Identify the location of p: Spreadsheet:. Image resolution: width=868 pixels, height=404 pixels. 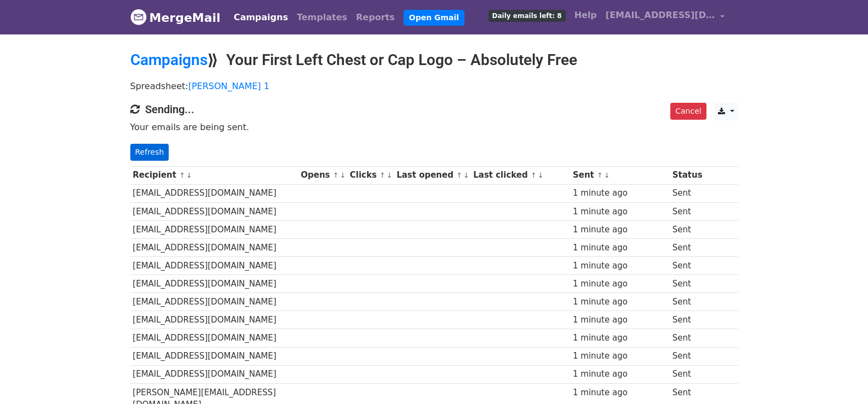
(434, 86).